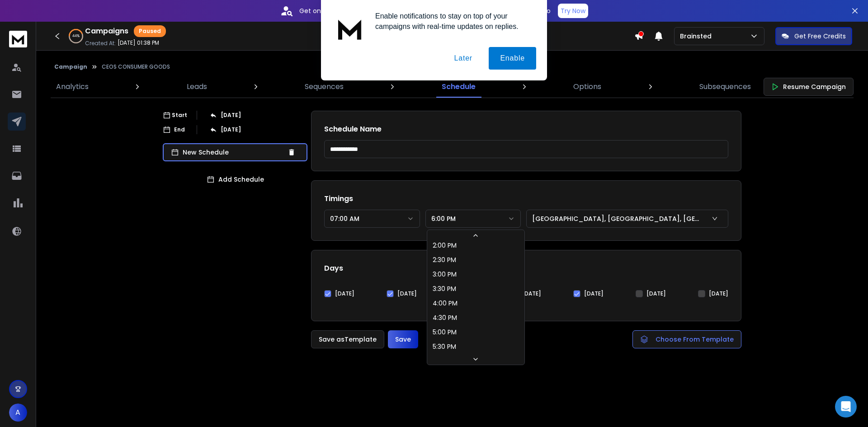 Image resolution: width=868 pixels, height=427 pixels. I want to click on span: A, so click(18, 413).